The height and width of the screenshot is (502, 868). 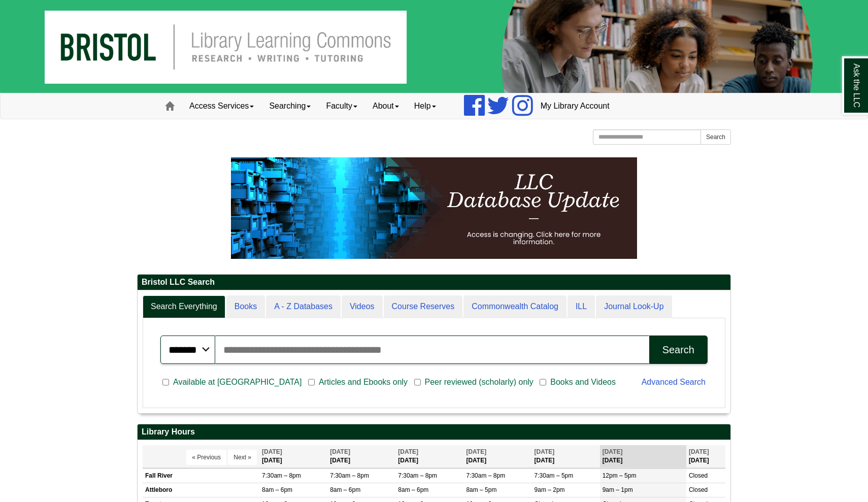 What do you see at coordinates (417, 382) in the screenshot?
I see `input: Peer reviewed (scholarly) only` at bounding box center [417, 382].